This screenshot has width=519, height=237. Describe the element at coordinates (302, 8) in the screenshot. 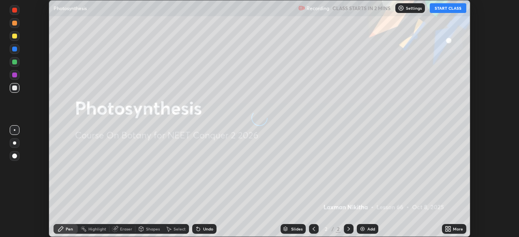

I see `img: recording.375f2c34.svg` at that location.